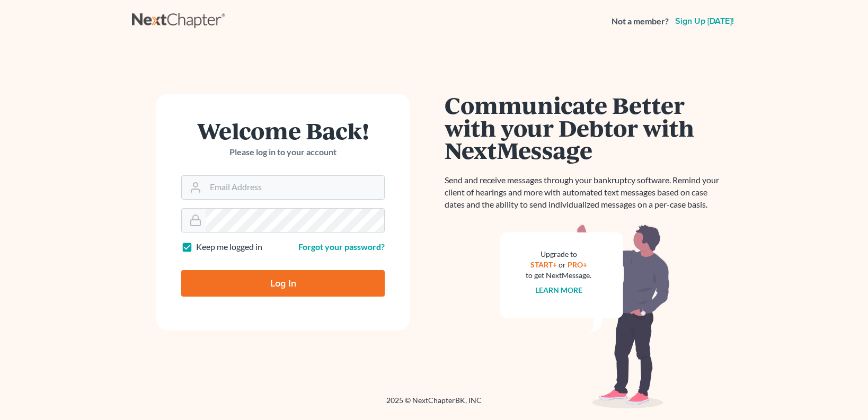 The image size is (868, 420). I want to click on div: to get NextMessage., so click(559, 276).